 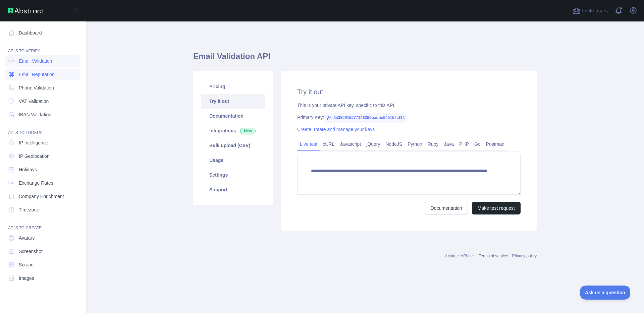 I want to click on a: Timezone, so click(x=43, y=210).